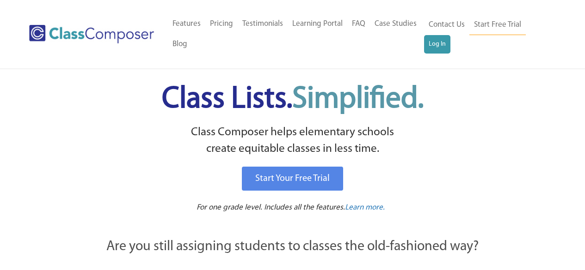  I want to click on p: Class Composer helps elementary schools create equitable classes in less time., so click(292, 141).